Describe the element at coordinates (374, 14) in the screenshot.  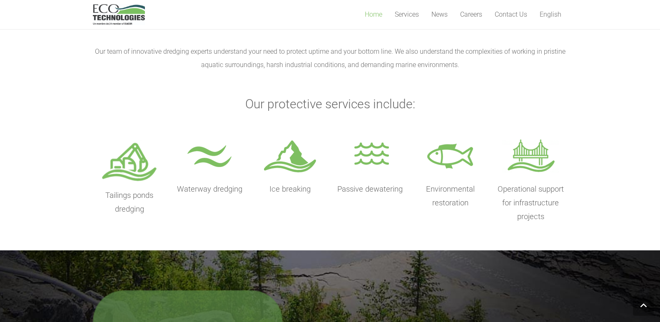
I see `span: Home` at that location.